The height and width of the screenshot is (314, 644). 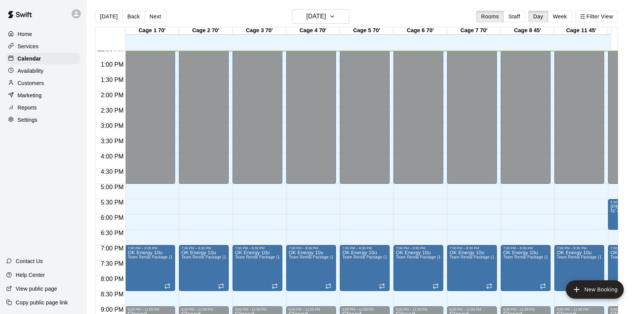 I want to click on span: 7:00 PM, so click(x=112, y=248).